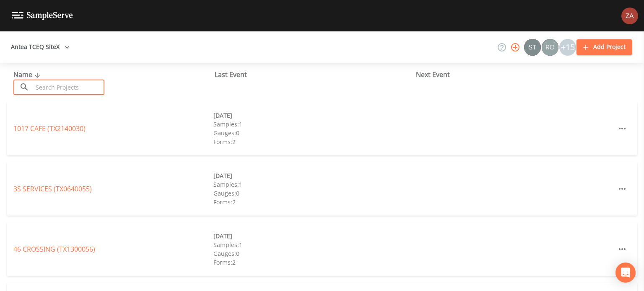 This screenshot has width=644, height=291. Describe the element at coordinates (532, 47) in the screenshot. I see `img: c0670e89e469b6405363224a5fca805c` at that location.